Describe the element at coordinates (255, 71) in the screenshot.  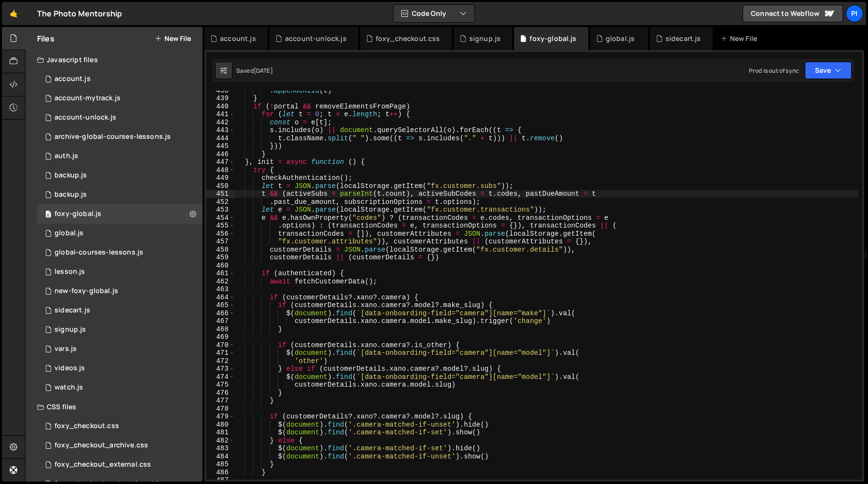
I see `div: Saved` at that location.